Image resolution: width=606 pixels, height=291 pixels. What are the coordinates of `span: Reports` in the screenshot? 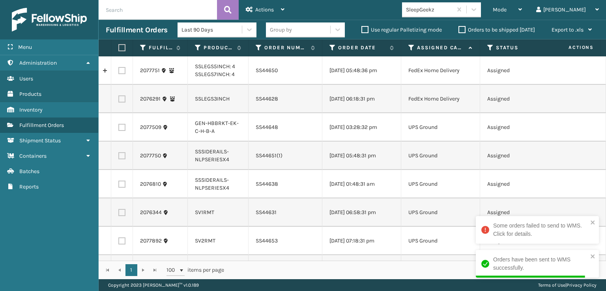 It's located at (29, 187).